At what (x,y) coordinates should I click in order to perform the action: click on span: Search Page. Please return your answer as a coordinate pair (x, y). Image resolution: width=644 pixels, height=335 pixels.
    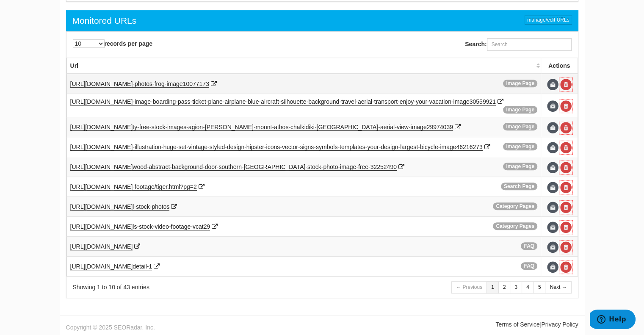
    Looking at the image, I should click on (519, 186).